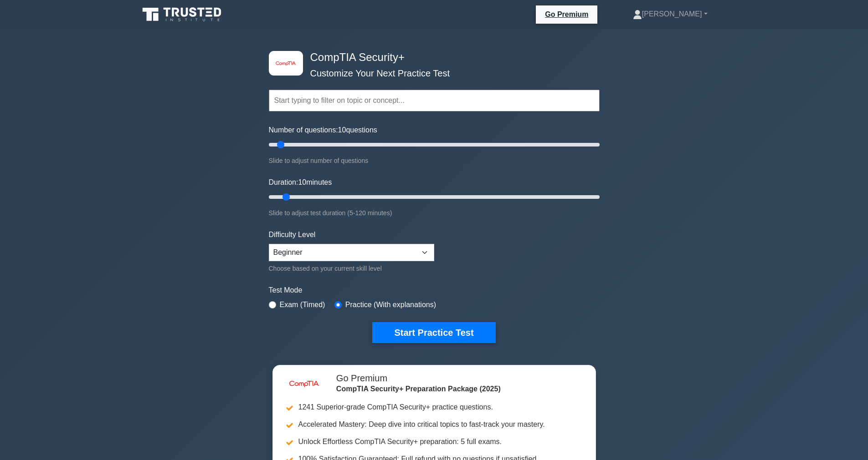 The image size is (868, 460). Describe the element at coordinates (351, 268) in the screenshot. I see `div: Choose based on your current skill level` at that location.